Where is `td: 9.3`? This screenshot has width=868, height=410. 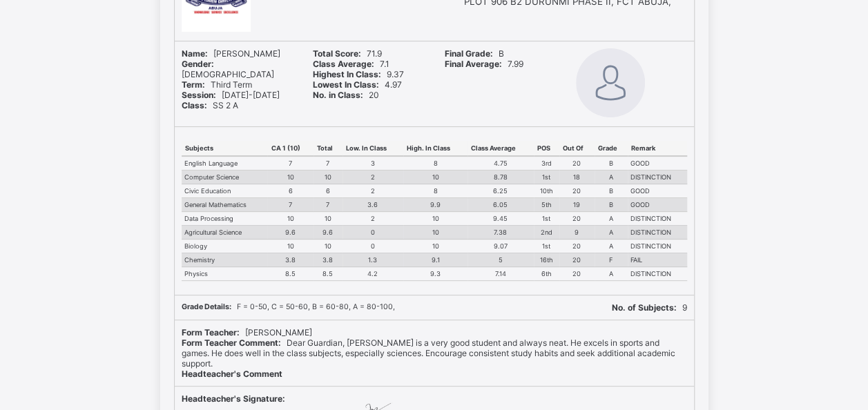
td: 9.3 is located at coordinates (435, 274).